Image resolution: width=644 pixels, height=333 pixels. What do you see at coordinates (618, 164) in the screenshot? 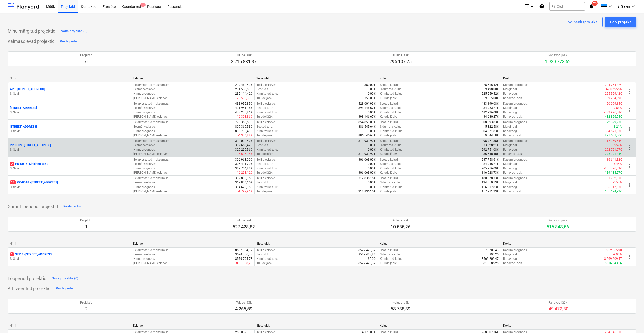
I see `p: -5,44%` at bounding box center [618, 164].